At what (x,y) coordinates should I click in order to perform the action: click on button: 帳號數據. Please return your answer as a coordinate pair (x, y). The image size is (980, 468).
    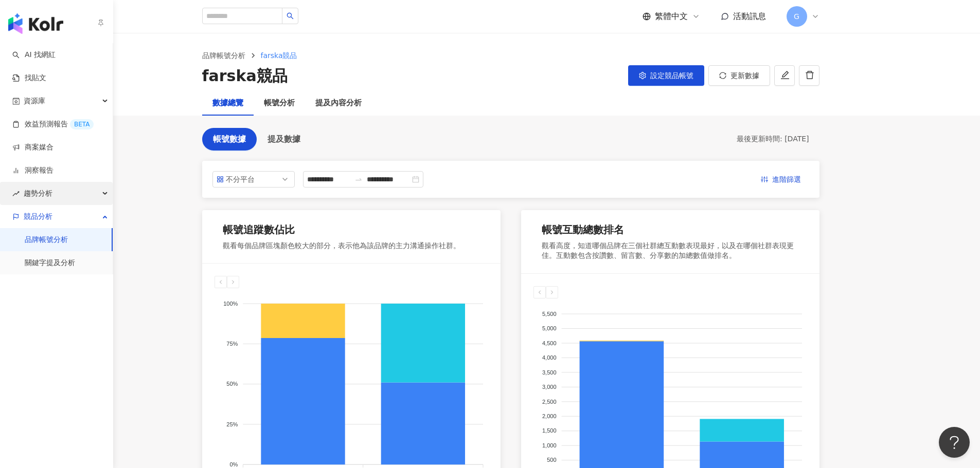
    Looking at the image, I should click on (230, 140).